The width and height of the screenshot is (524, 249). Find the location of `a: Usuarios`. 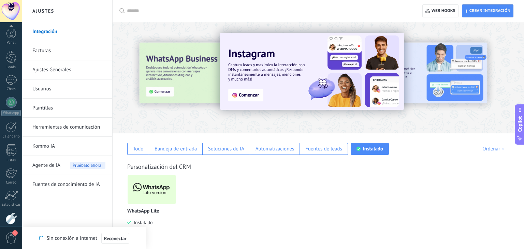

a: Usuarios is located at coordinates (69, 89).